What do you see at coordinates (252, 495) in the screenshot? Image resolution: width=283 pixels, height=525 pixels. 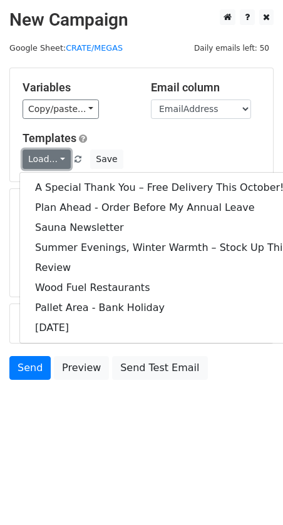 I see `div: Chat Widget` at bounding box center [252, 495].